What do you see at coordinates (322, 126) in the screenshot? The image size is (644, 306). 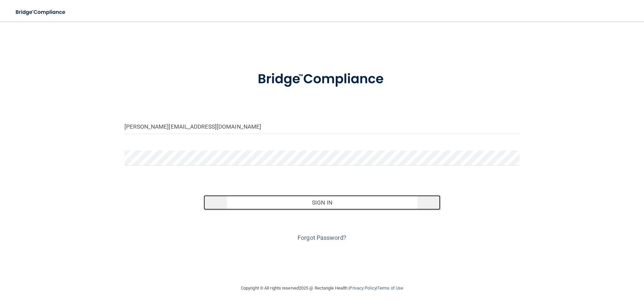 I see `input: Email` at bounding box center [322, 126].